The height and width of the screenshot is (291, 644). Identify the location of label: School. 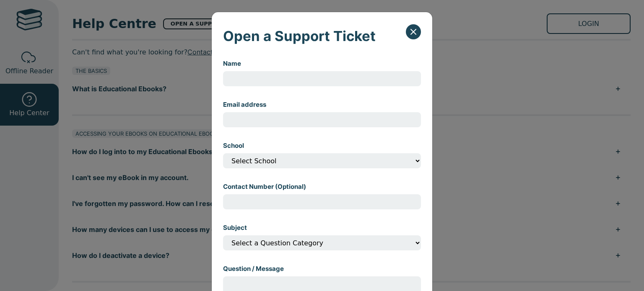
(233, 146).